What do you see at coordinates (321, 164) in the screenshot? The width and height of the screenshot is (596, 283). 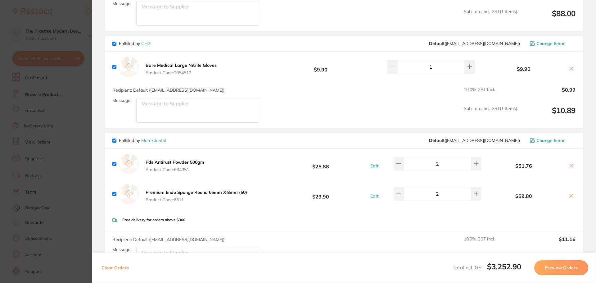 I see `b: $25.88` at bounding box center [321, 164].